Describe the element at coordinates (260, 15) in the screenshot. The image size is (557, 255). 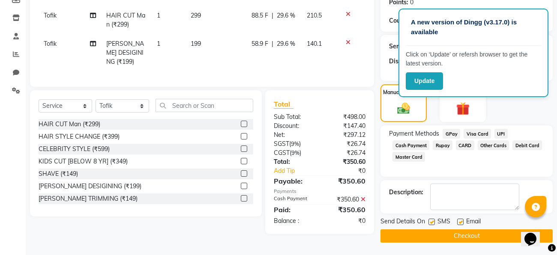
I see `span: 88.5 F` at that location.